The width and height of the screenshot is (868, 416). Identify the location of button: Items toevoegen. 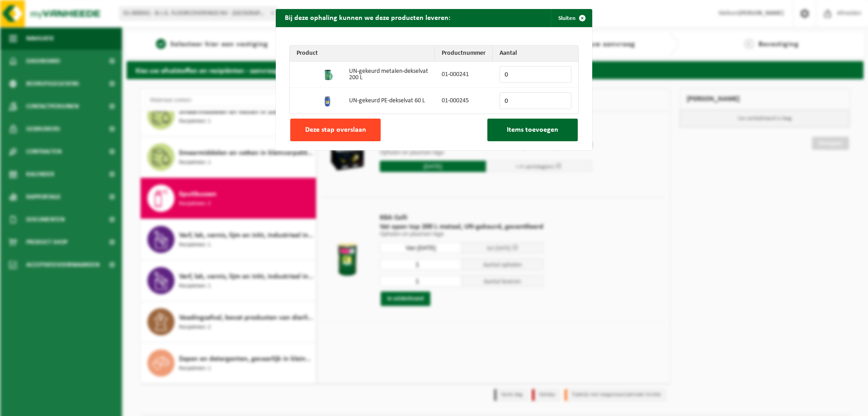
(533, 130).